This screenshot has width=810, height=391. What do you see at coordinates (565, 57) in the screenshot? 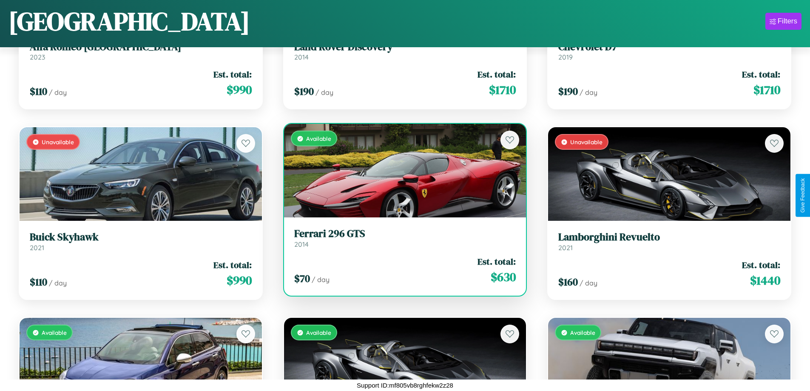
I see `span: 2019` at bounding box center [565, 57].